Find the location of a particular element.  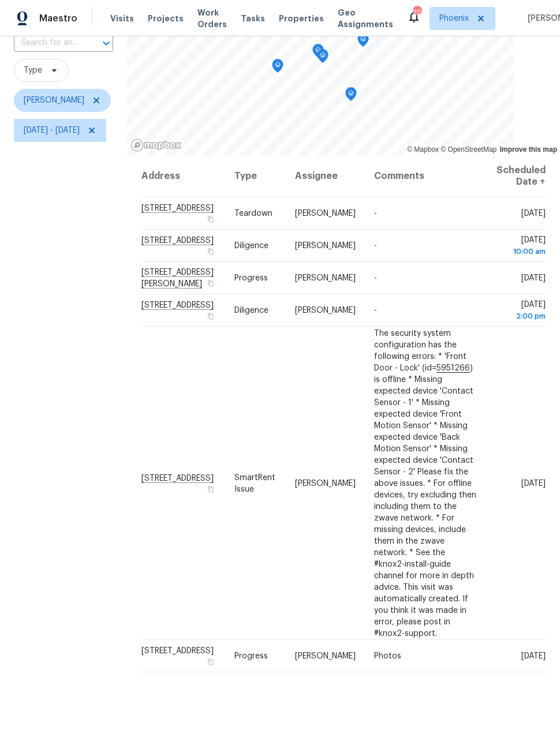

span: Phoenix is located at coordinates (454, 19).